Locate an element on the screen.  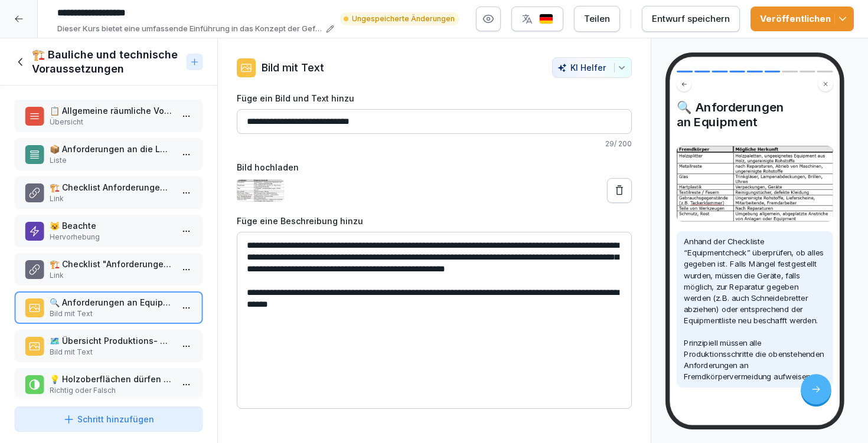
p: 🏗️ Checklist Anforderungen an Lagerräume is located at coordinates (111, 187).